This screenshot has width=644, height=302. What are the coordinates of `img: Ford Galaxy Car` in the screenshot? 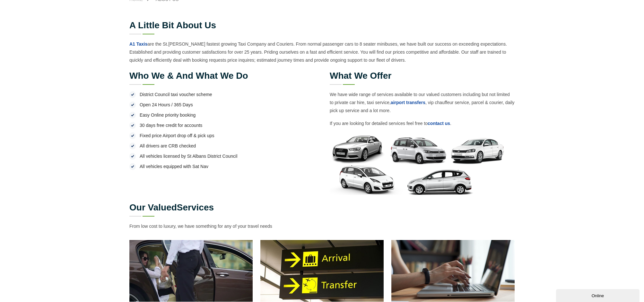 It's located at (440, 182).